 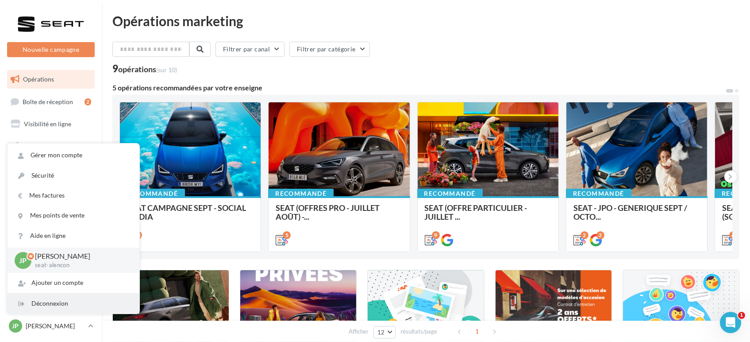 What do you see at coordinates (476, 212) in the screenshot?
I see `span: SEAT (OFFRE PARTICULIER - JUILLET ...` at bounding box center [476, 212].